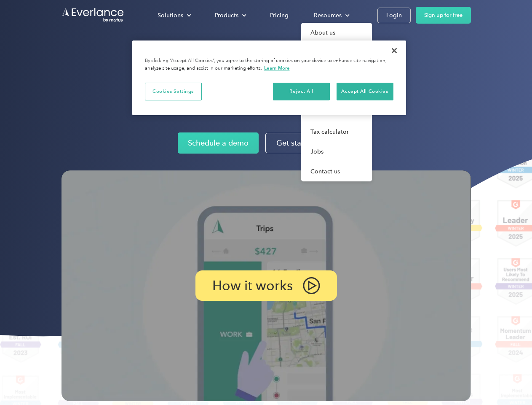 The width and height of the screenshot is (532, 405). What do you see at coordinates (337, 33) in the screenshot?
I see `a: About us` at bounding box center [337, 33].